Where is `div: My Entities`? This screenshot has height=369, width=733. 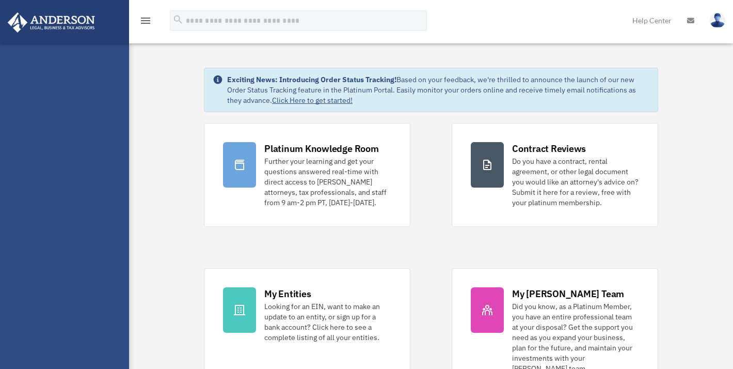
div: My Entities is located at coordinates (288, 293).